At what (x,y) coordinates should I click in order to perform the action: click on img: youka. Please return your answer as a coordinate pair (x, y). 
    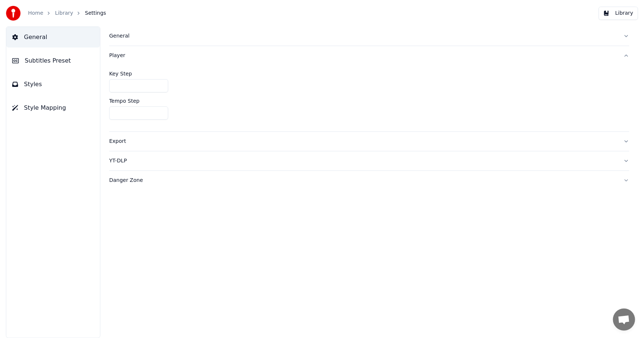
    Looking at the image, I should click on (13, 13).